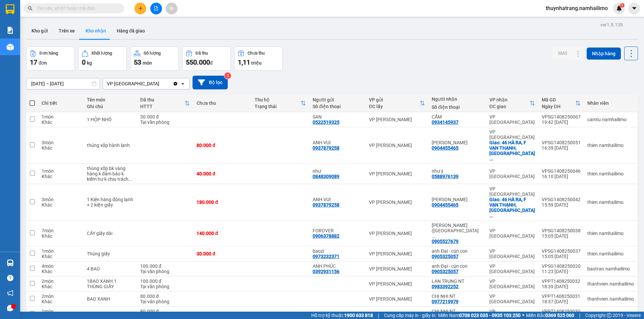 The width and height of the screenshot is (644, 319). What do you see at coordinates (325, 271) in the screenshot?
I see `div: 0392931156` at bounding box center [325, 271].